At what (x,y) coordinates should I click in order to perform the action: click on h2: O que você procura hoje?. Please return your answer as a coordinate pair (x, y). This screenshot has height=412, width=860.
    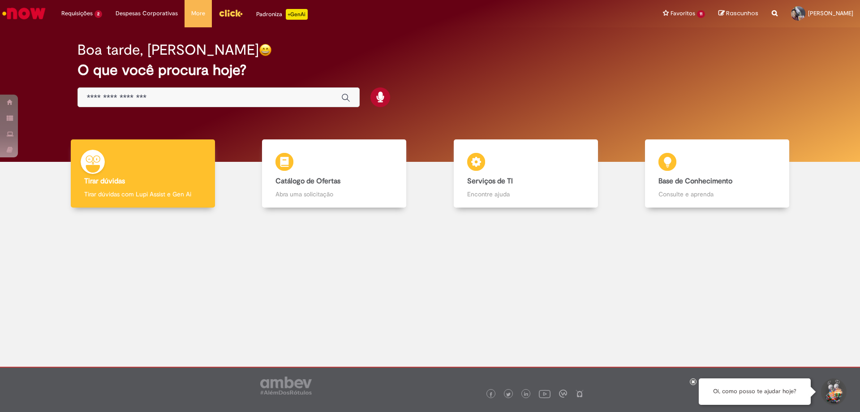
    Looking at the image, I should click on (430, 70).